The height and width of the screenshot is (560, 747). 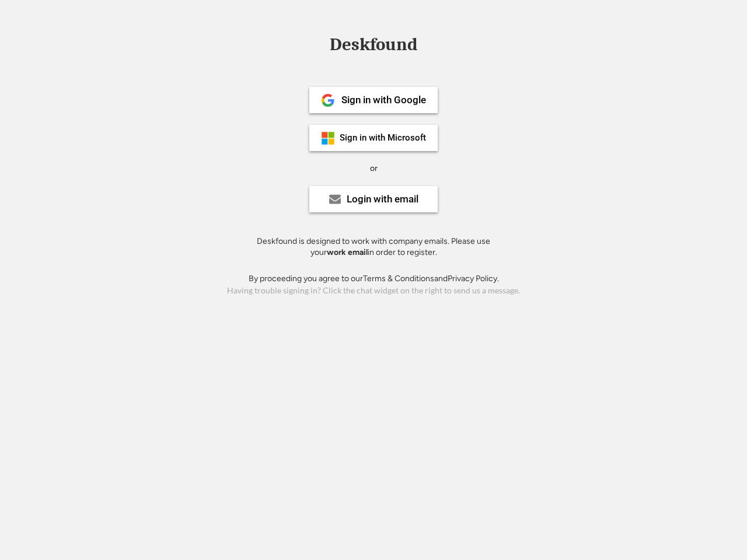 What do you see at coordinates (374, 247) in the screenshot?
I see `div: Deskfound is designed to work with company emails. Please use your in order to register.` at bounding box center [374, 247].